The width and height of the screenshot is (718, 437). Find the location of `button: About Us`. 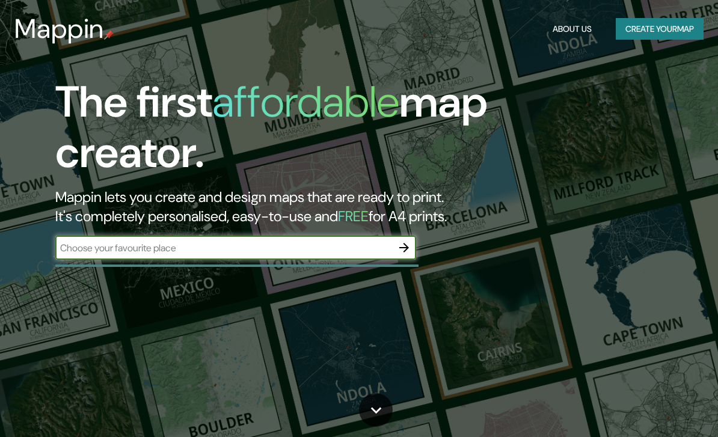

button: About Us is located at coordinates (572, 29).